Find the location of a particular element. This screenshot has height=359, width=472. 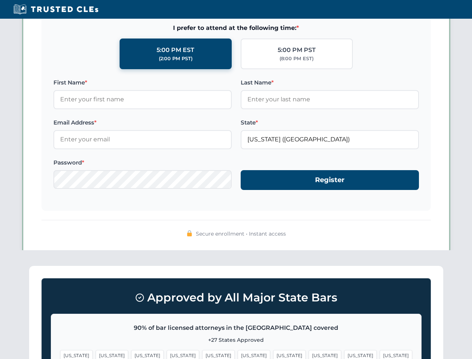

p: +27 States Approved is located at coordinates (236, 340).